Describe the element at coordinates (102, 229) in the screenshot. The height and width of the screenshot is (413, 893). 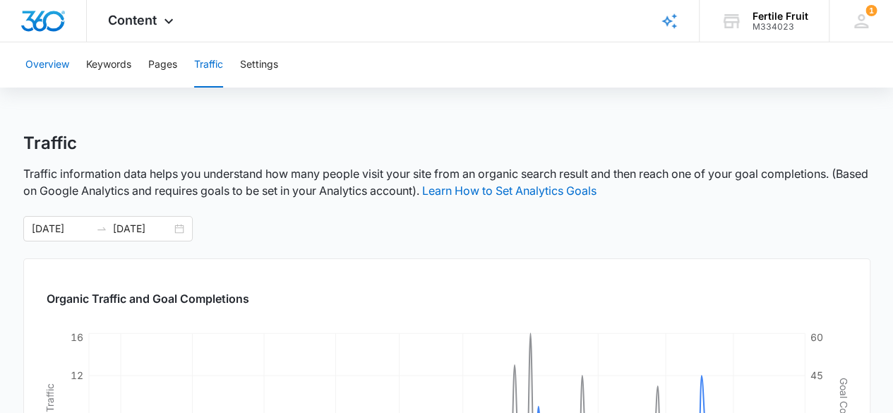
I see `span: to` at that location.